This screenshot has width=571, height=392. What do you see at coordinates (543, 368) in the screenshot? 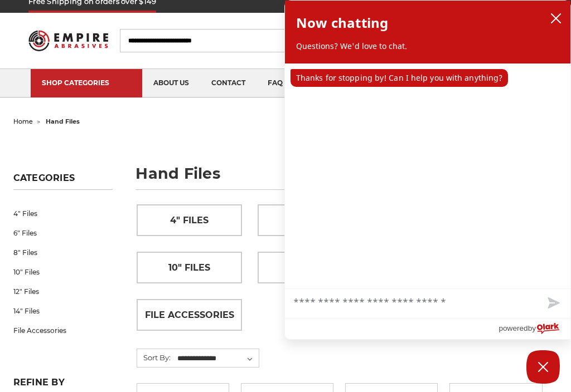
I see `button: Close Chatbox` at bounding box center [543, 368].